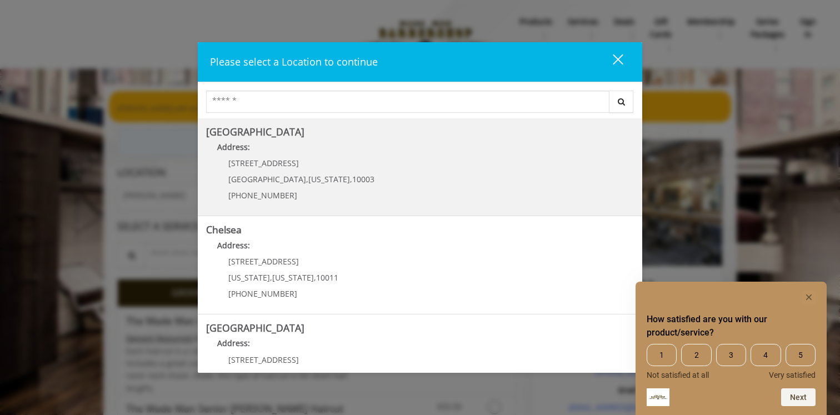 The height and width of the screenshot is (415, 840). Describe the element at coordinates (766, 355) in the screenshot. I see `span: 4` at that location.